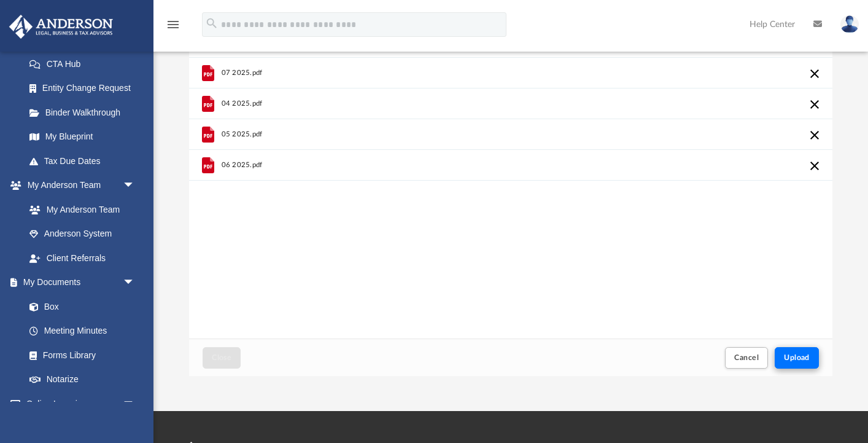 Image resolution: width=868 pixels, height=443 pixels. I want to click on a: Online Learningarrow_drop_down, so click(78, 404).